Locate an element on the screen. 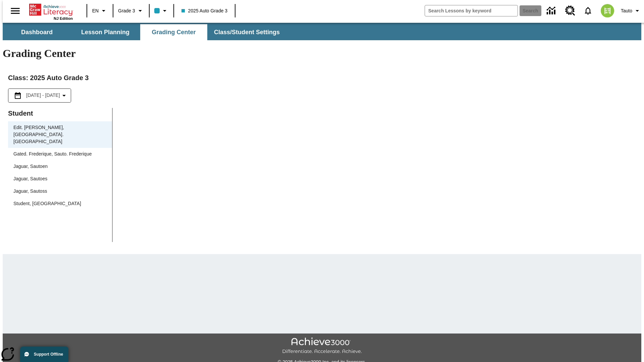 The image size is (644, 362). span: Tauto is located at coordinates (626, 11).